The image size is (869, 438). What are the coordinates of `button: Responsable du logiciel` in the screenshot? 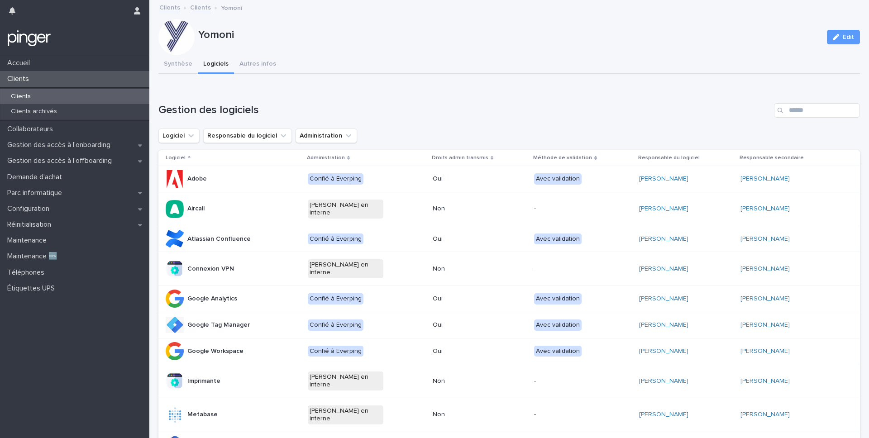 It's located at (248, 136).